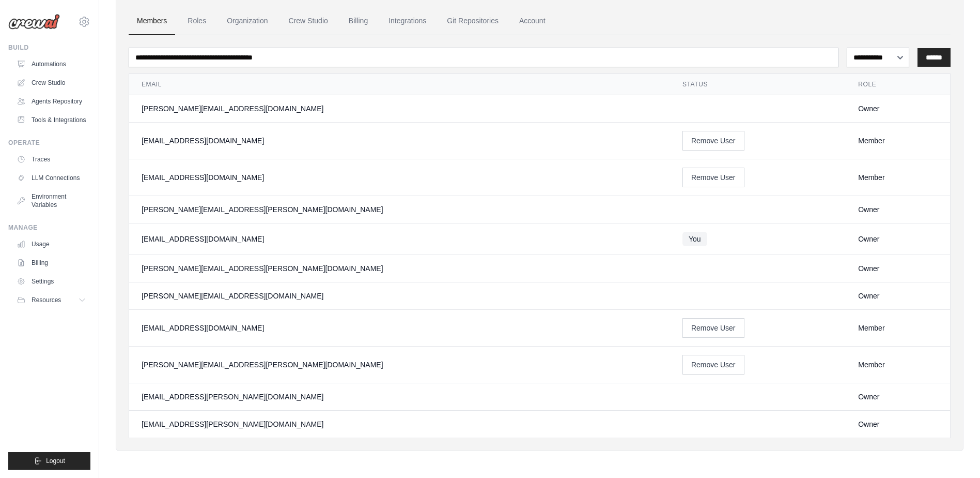 This screenshot has width=980, height=478. Describe the element at coordinates (46, 300) in the screenshot. I see `span: Resources` at that location.